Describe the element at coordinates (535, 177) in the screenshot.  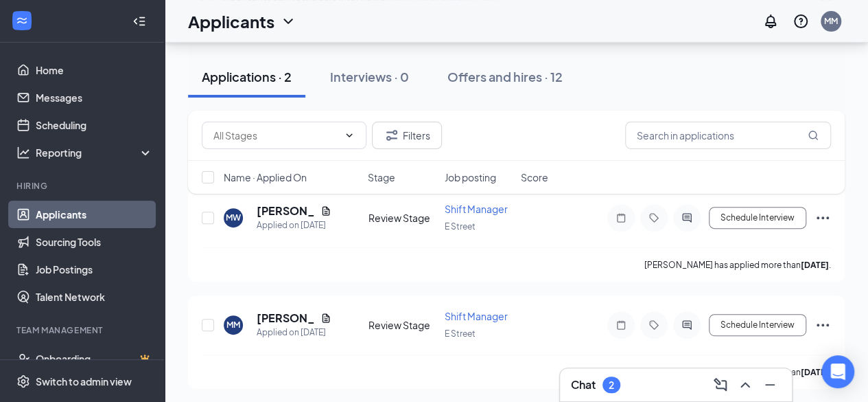
I see `span: Score` at that location.